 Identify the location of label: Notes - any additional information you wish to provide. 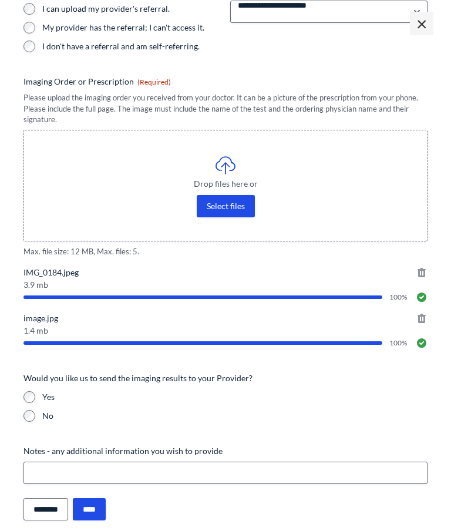
(226, 451).